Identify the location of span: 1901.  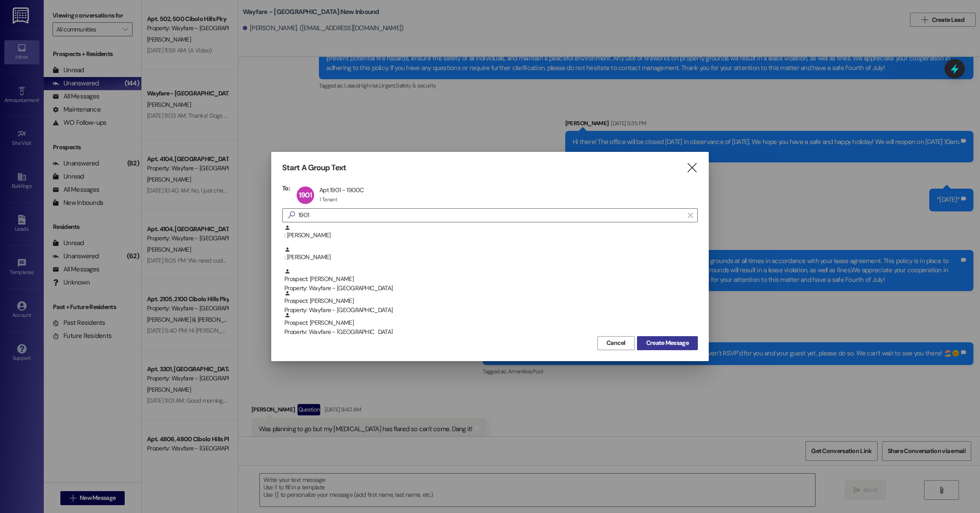
(306, 195).